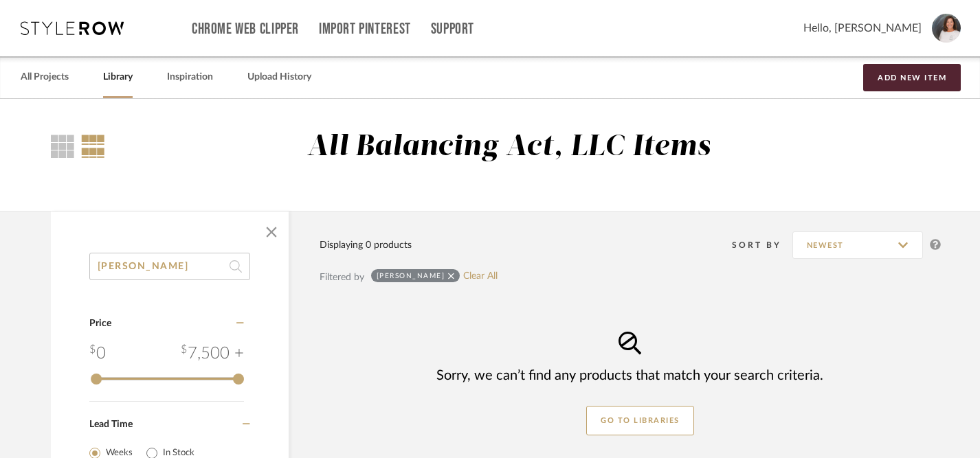 The width and height of the screenshot is (980, 458). What do you see at coordinates (912, 78) in the screenshot?
I see `button: Add New Item` at bounding box center [912, 78].